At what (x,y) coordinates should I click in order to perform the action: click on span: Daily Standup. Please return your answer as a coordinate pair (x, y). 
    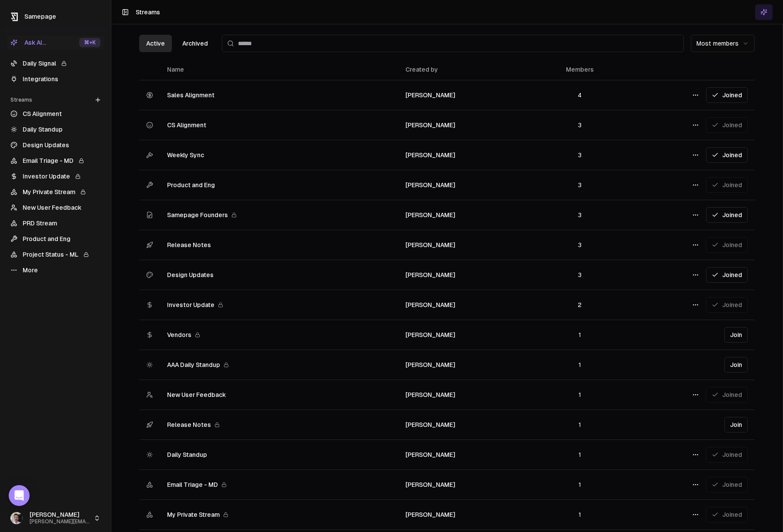
    Looking at the image, I should click on (187, 455).